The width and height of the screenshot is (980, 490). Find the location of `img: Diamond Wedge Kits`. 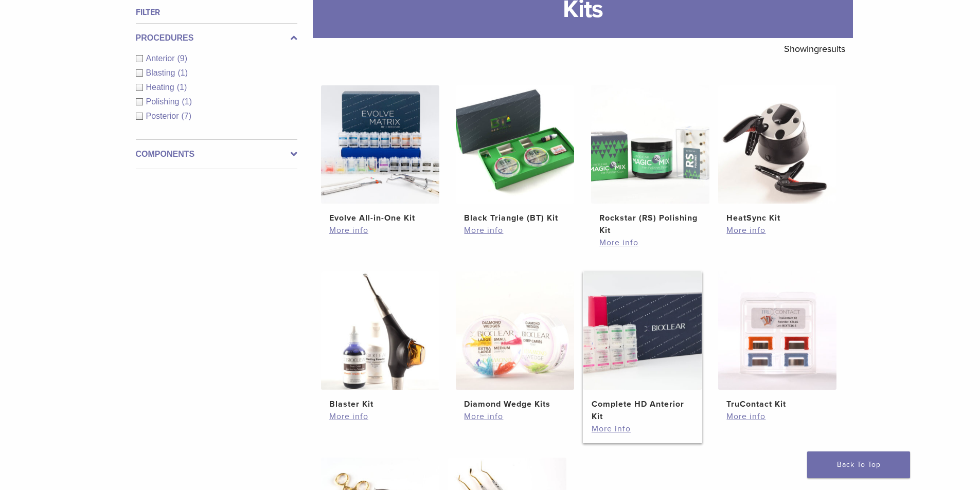

img: Diamond Wedge Kits is located at coordinates (515, 330).